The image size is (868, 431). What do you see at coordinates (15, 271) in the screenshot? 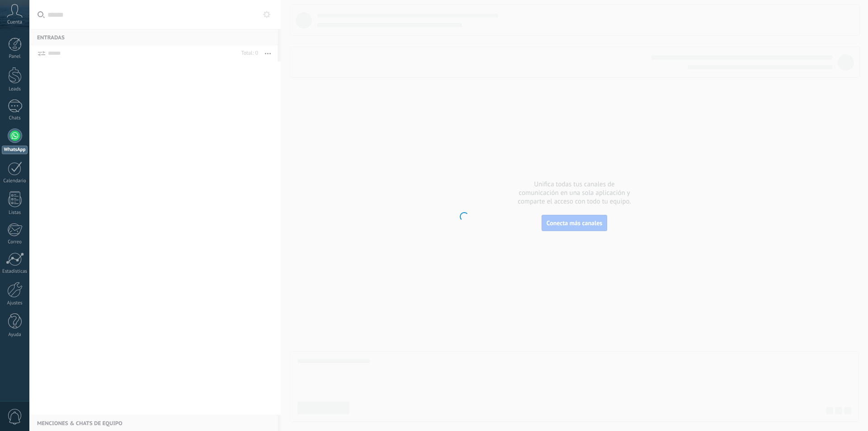
I see `div: Estadísticas` at bounding box center [15, 271].